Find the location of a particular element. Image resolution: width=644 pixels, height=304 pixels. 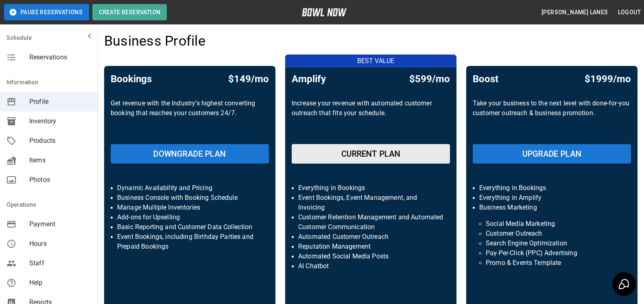

button: Pause Reservations is located at coordinates (46, 12).